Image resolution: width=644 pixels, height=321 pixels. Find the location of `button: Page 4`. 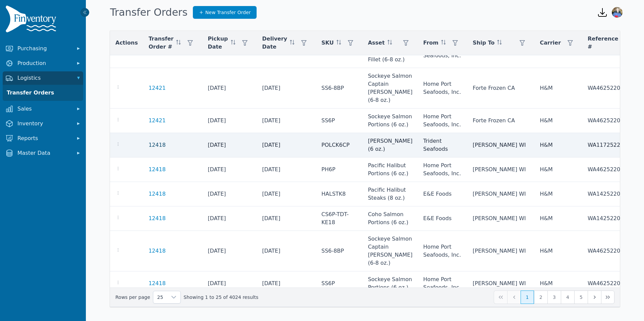

button: Page 4 is located at coordinates (568, 297).